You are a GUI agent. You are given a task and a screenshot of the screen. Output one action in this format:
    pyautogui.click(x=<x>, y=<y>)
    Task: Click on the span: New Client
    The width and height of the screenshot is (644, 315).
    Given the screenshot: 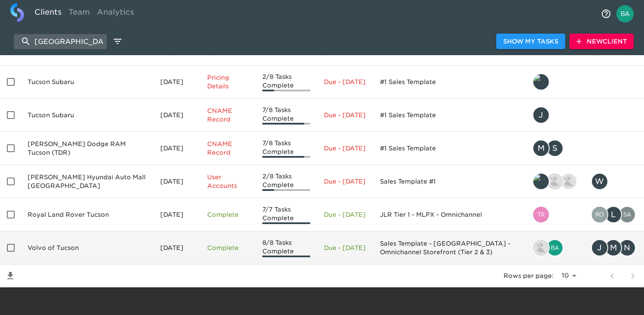 What is the action you would take?
    pyautogui.click(x=602, y=41)
    